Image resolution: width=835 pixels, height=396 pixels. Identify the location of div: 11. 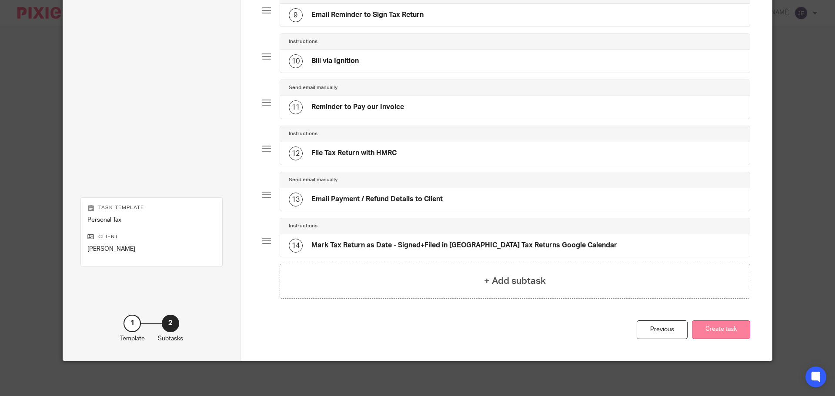
(296, 107).